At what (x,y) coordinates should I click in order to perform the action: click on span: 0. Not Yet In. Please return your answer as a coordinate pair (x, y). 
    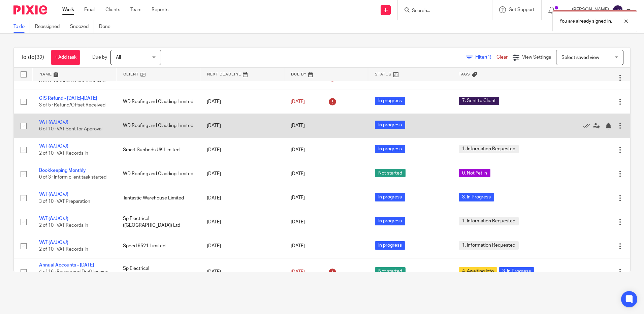
    Looking at the image, I should click on (475, 173).